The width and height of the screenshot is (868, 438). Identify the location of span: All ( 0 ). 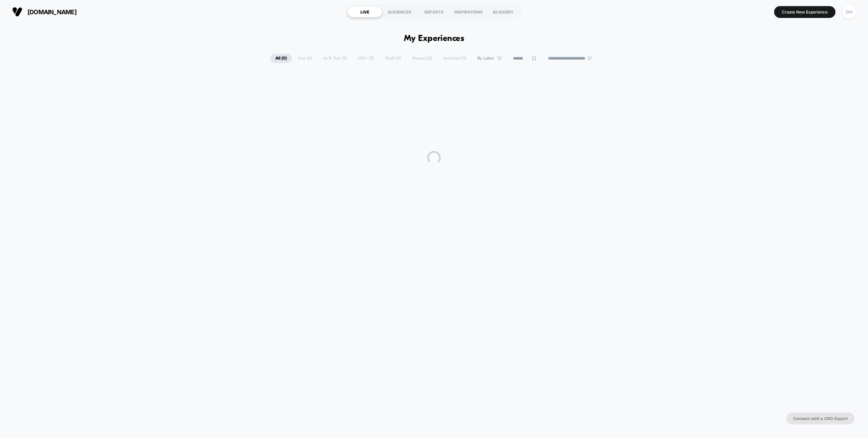
(281, 58).